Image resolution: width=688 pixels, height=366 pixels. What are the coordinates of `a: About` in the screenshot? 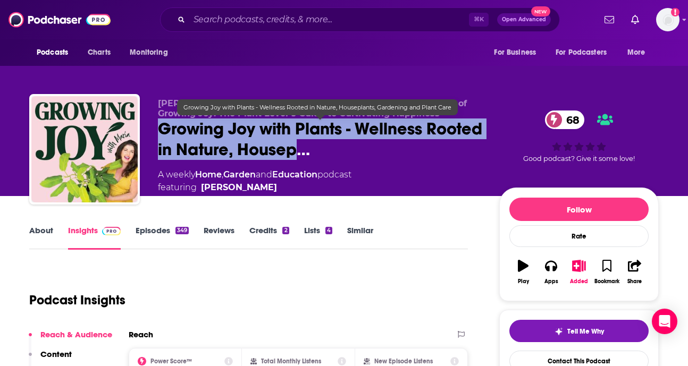 It's located at (41, 238).